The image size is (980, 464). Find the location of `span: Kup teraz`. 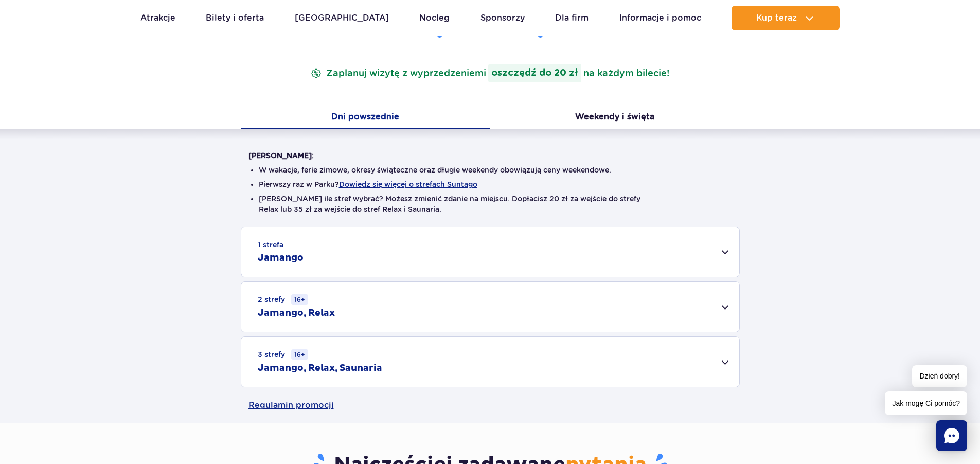

span: Kup teraz is located at coordinates (776, 18).